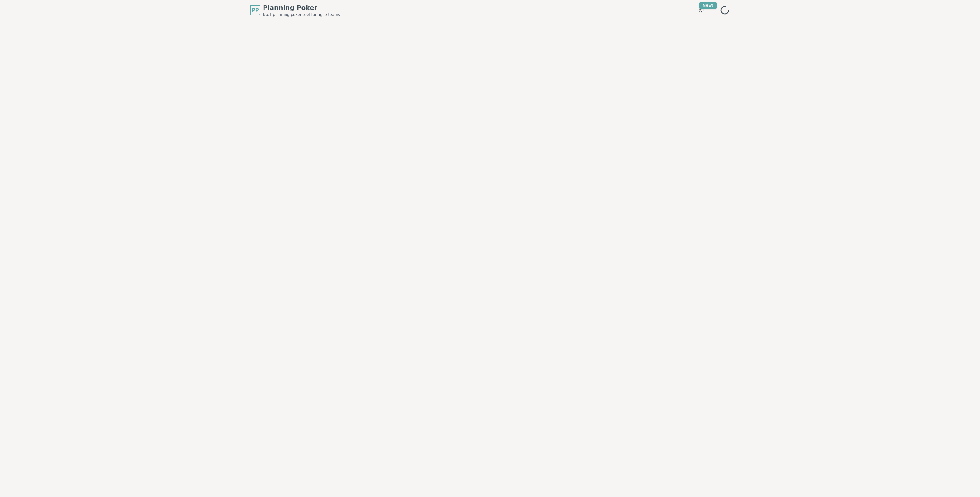 The image size is (980, 497). Describe the element at coordinates (301, 8) in the screenshot. I see `span: Planning Poker` at that location.